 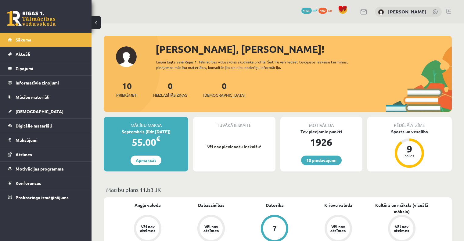 I want to click on legend: Ziņojumi, so click(x=50, y=68).